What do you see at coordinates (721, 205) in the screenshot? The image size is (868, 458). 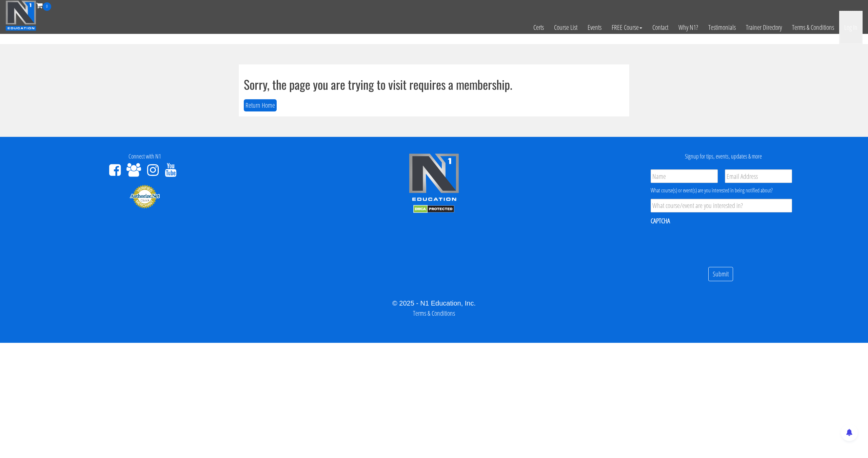 I see `input: What course/event are you interested in?` at bounding box center [721, 205].